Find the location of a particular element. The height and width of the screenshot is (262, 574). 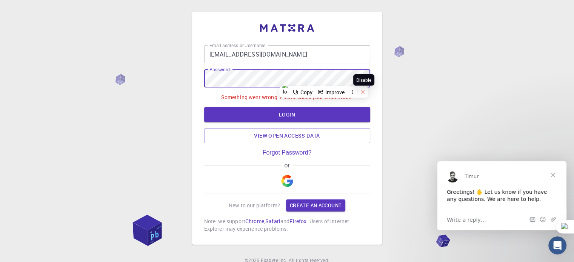

span: Timur is located at coordinates (34, 15).